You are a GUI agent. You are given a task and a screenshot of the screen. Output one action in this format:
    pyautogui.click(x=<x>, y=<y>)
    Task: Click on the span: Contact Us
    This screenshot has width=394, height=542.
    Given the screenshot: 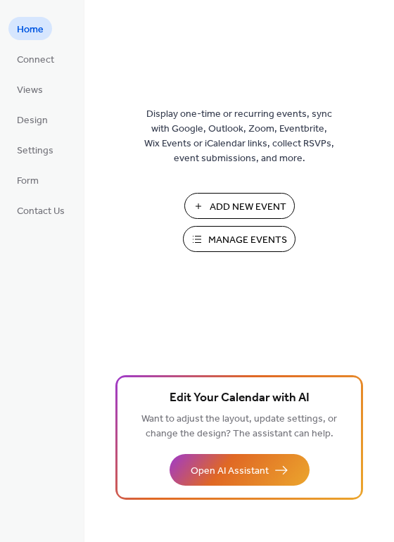 What is the action you would take?
    pyautogui.click(x=41, y=211)
    